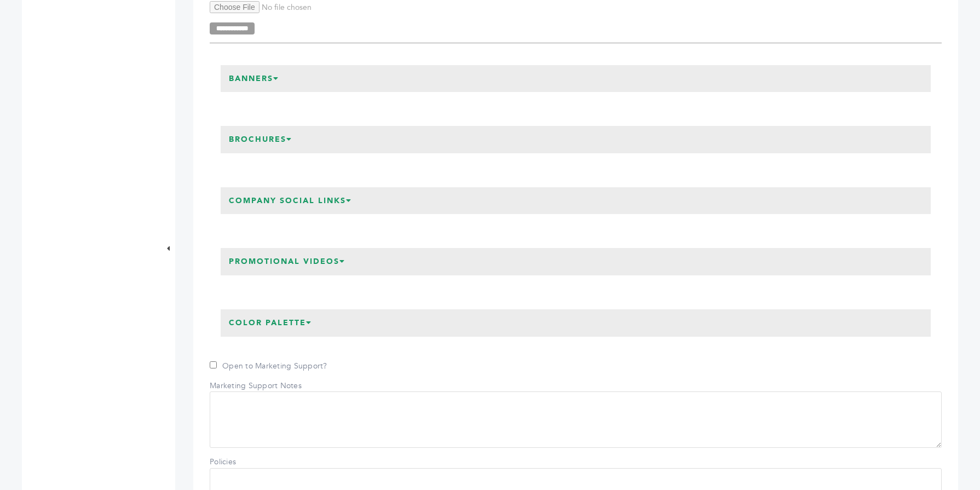 The image size is (980, 490). What do you see at coordinates (213, 364) in the screenshot?
I see `input: Open to Marketing Support?` at bounding box center [213, 364].